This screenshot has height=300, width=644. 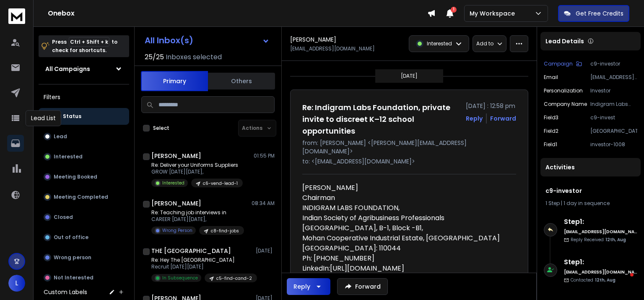 I want to click on button: Closed, so click(x=84, y=217).